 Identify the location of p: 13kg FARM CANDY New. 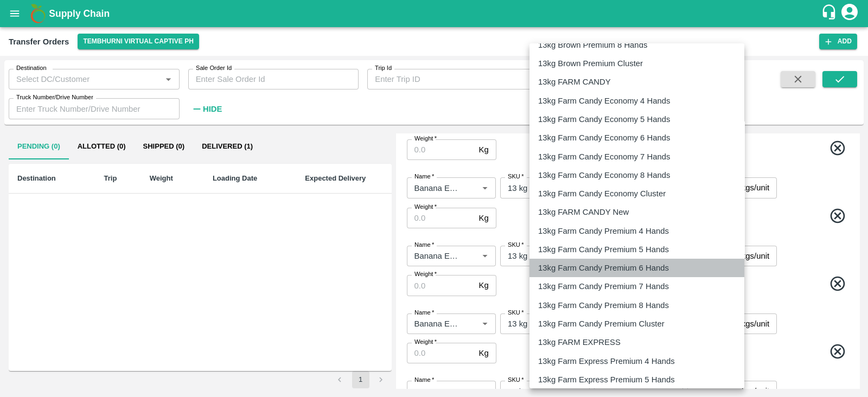
(583, 212).